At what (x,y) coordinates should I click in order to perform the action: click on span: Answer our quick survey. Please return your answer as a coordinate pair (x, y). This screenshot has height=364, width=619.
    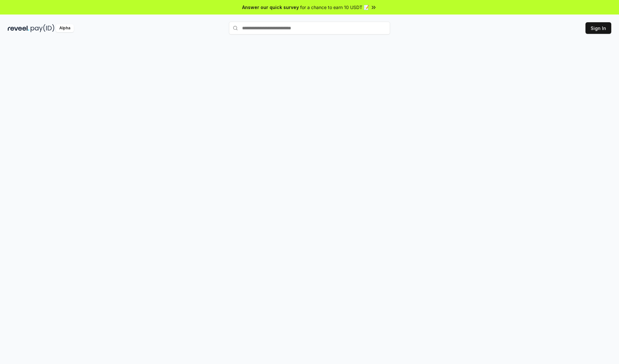
    Looking at the image, I should click on (270, 7).